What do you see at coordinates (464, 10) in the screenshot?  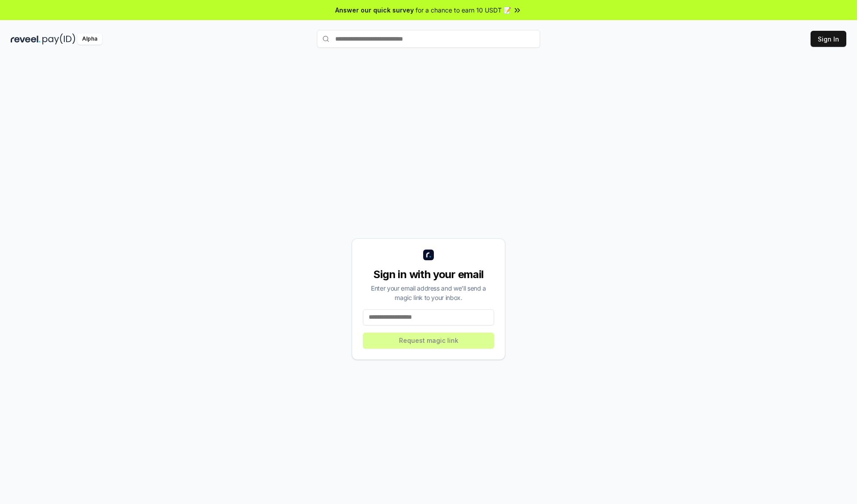 I see `span: for a chance to earn 10 USDT 📝` at bounding box center [464, 10].